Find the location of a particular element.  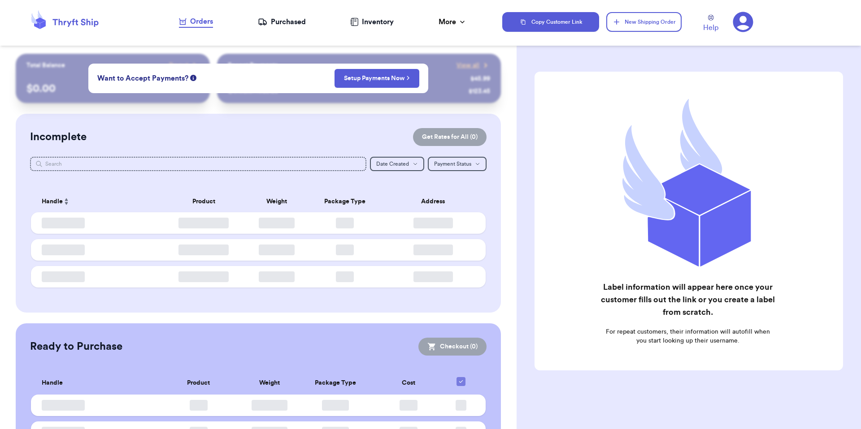

a: Purchased is located at coordinates (281, 22).